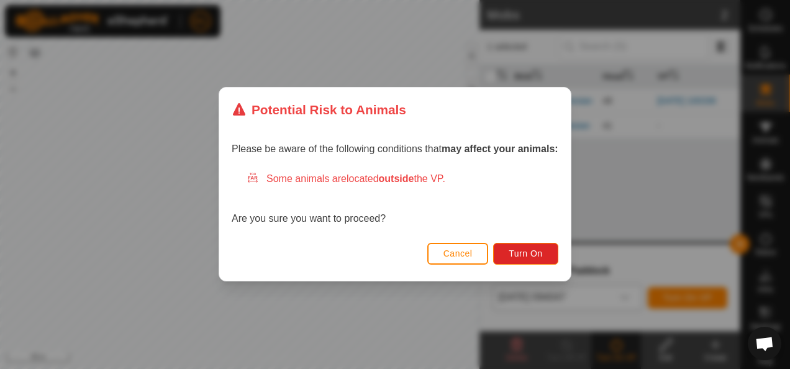 The image size is (790, 369). I want to click on strong: may affect your animals:, so click(500, 149).